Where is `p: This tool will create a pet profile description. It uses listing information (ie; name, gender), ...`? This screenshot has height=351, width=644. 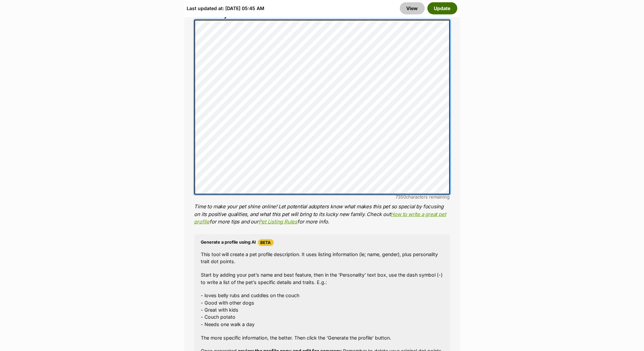
p: This tool will create a pet profile description. It uses listing information (ie; name, gender), ... is located at coordinates (322, 258).